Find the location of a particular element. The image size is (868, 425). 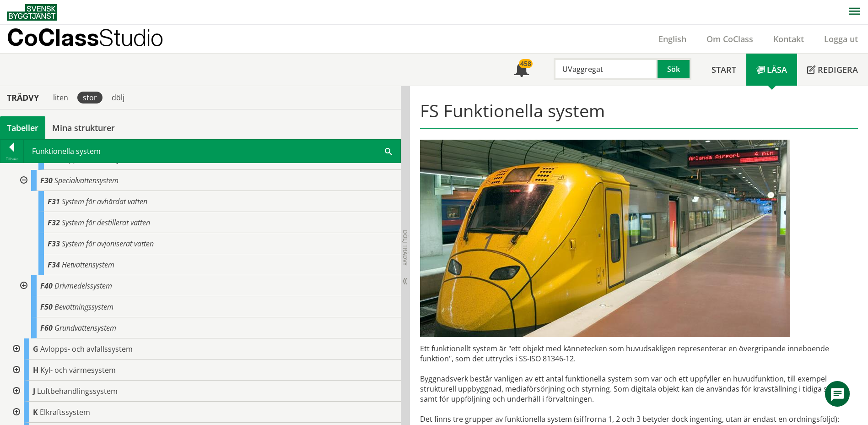

span: System för avjoniserat vatten is located at coordinates (108, 243).